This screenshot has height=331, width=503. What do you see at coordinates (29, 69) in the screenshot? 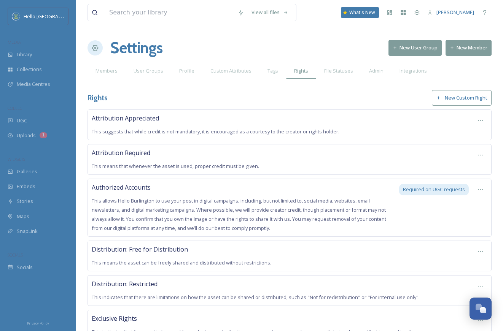
I see `span: Collections` at bounding box center [29, 69].